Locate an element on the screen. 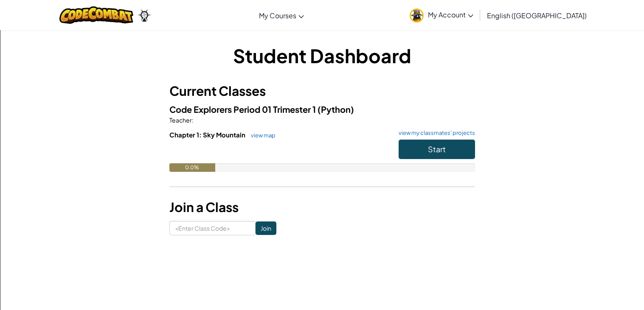 The height and width of the screenshot is (310, 644). img: Ozaria is located at coordinates (144, 15).